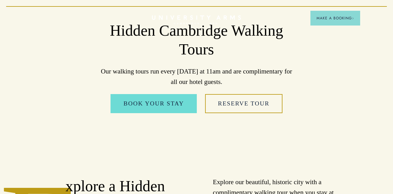 This screenshot has width=393, height=194. Describe the element at coordinates (353, 18) in the screenshot. I see `img: Arrow icon` at that location.